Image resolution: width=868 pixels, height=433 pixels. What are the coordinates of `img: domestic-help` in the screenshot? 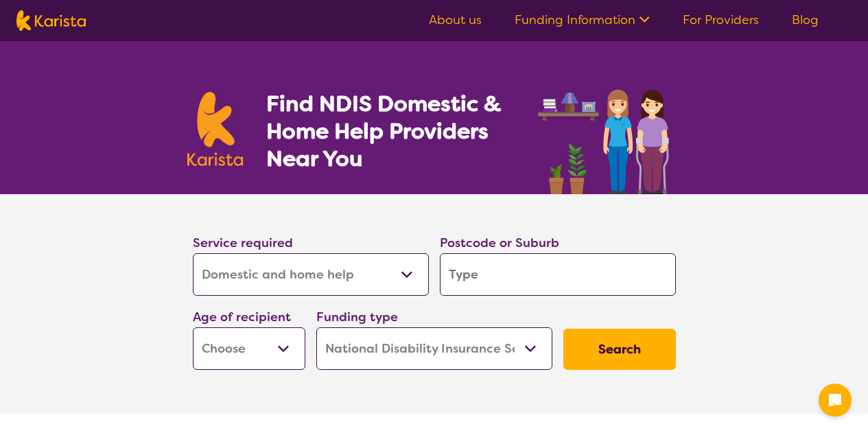 It's located at (607, 134).